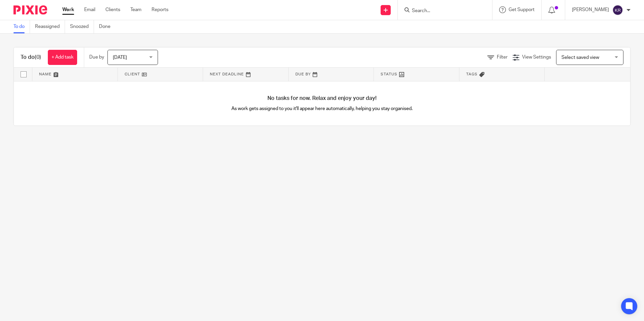  Describe the element at coordinates (135, 10) in the screenshot. I see `a: Team` at that location.